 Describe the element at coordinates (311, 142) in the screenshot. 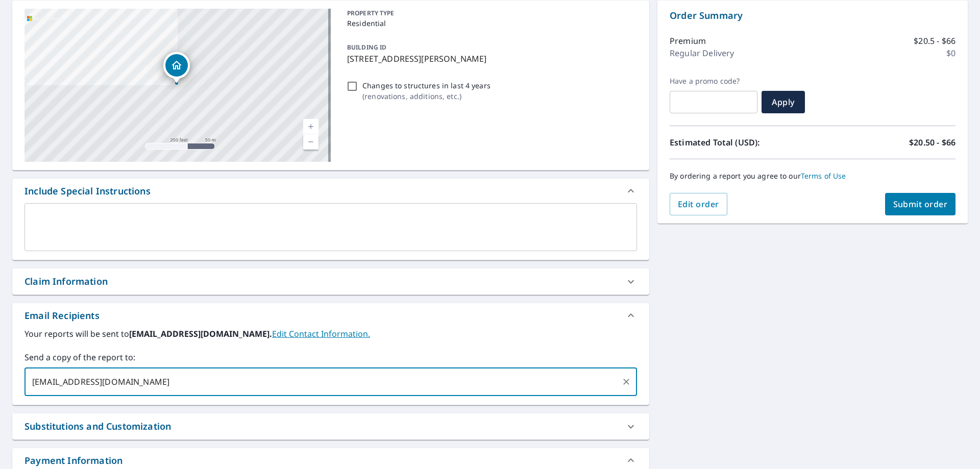

I see `a: Current Level 17, Zoom Out` at that location.